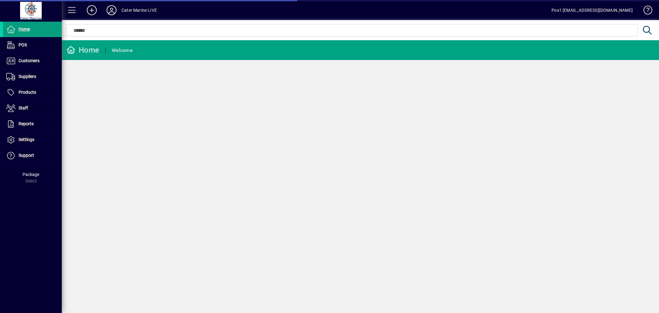 This screenshot has width=659, height=313. I want to click on span: Products, so click(27, 92).